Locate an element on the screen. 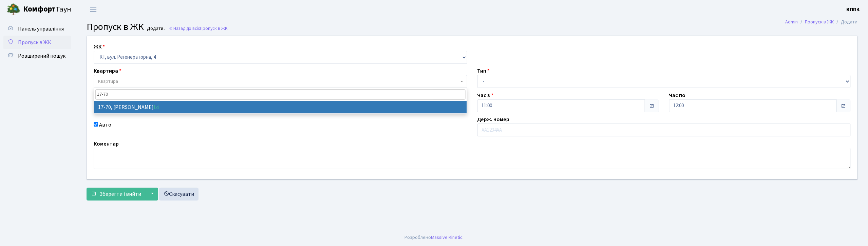 Image resolution: width=868 pixels, height=246 pixels. span: Розширений пошук is located at coordinates (42, 56).